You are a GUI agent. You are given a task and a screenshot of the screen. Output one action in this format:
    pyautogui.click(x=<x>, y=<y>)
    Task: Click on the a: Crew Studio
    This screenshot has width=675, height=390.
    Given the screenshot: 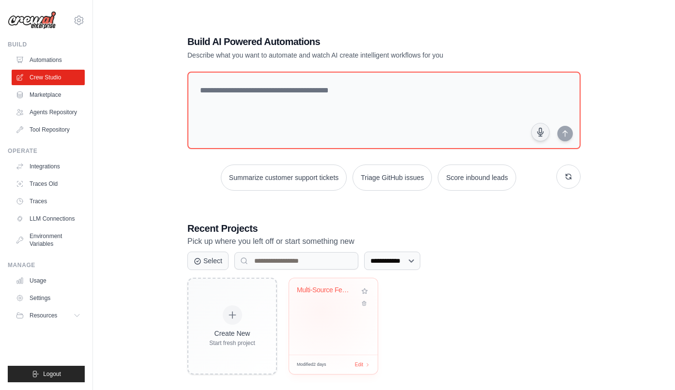 What is the action you would take?
    pyautogui.click(x=48, y=77)
    